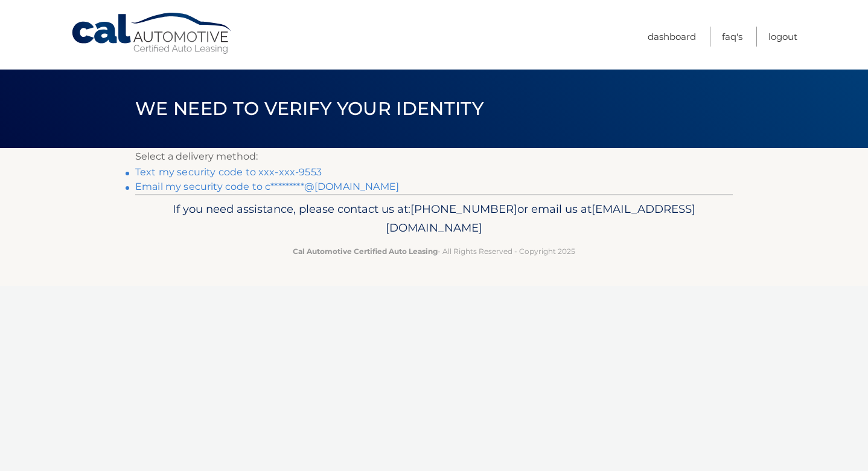 The width and height of the screenshot is (868, 471). Describe the element at coordinates (434, 156) in the screenshot. I see `p: Select a delivery method:` at that location.